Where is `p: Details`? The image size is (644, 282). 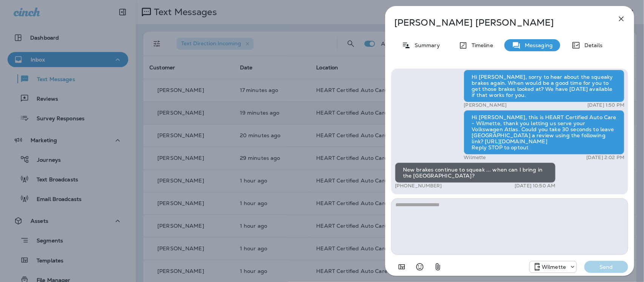
p: Details is located at coordinates (591, 45).